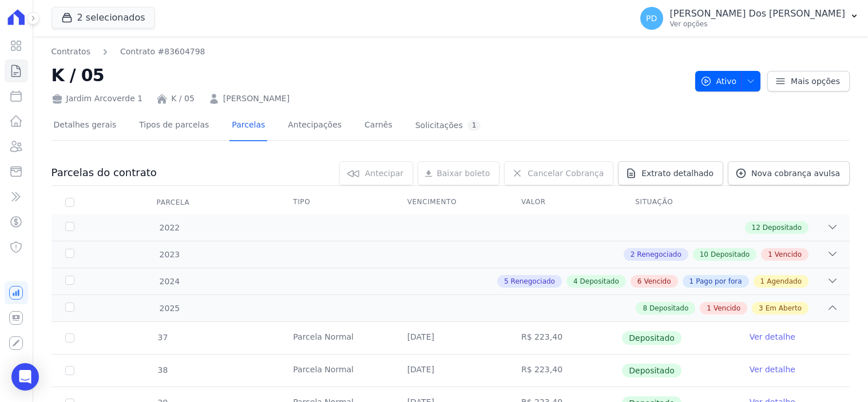 This screenshot has height=402, width=868. I want to click on a: Contratos, so click(71, 51).